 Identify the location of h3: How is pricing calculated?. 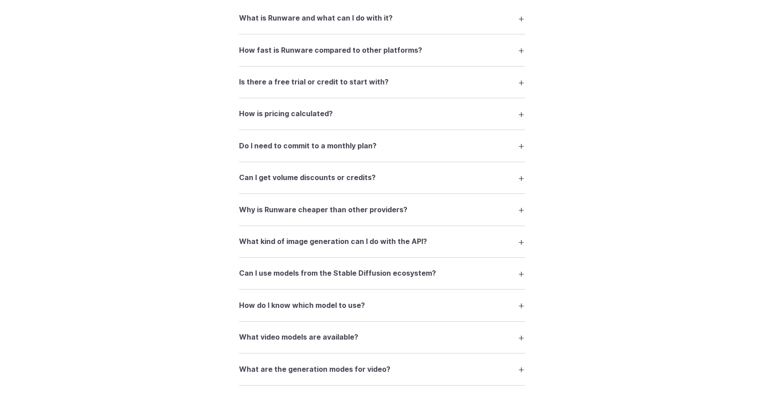
(286, 114).